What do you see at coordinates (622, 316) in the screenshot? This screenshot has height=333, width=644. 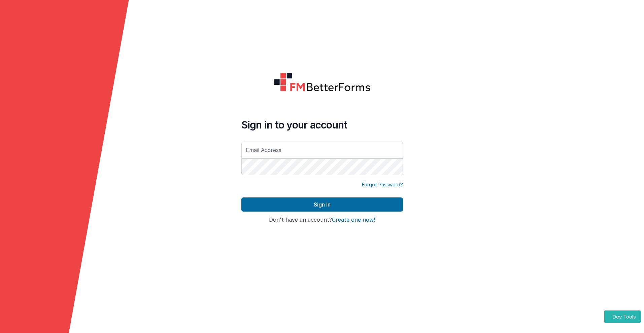 I see `button: Dev Tools` at bounding box center [622, 316].